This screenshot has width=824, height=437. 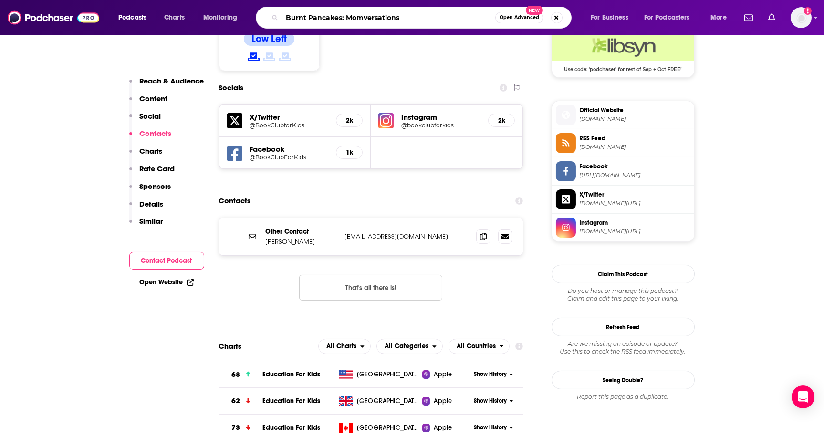 I want to click on h5: 1k, so click(x=349, y=152).